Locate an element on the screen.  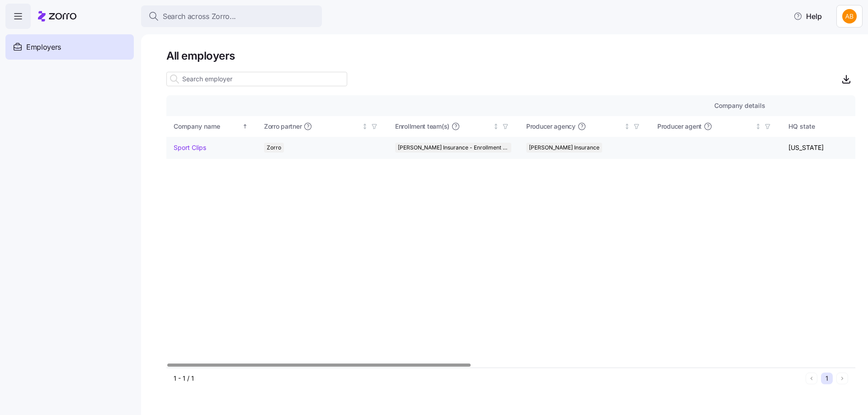
div: 1 - 1 / 1 is located at coordinates (488, 379).